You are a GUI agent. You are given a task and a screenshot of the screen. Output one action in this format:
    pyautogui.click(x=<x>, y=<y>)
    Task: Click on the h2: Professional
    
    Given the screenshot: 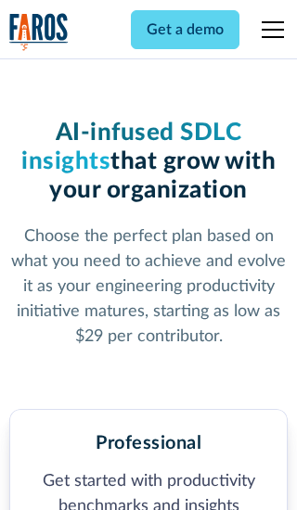 What is the action you would take?
    pyautogui.click(x=148, y=443)
    